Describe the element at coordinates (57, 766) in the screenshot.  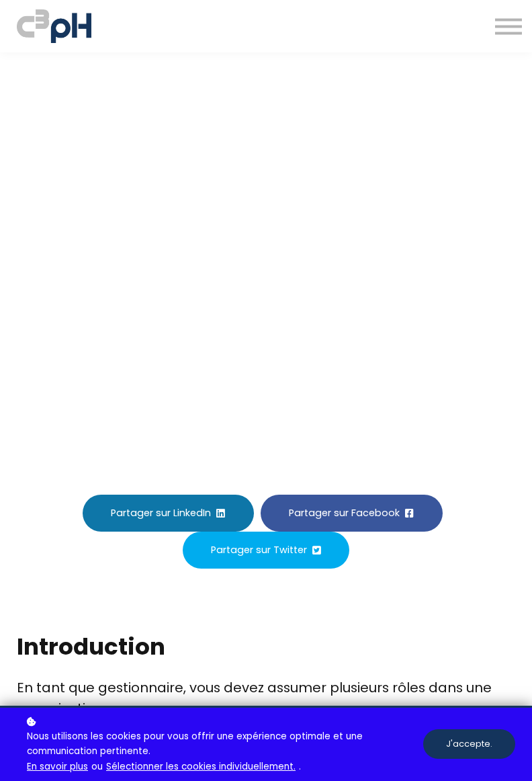
I see `a: En savoir plus` at that location.